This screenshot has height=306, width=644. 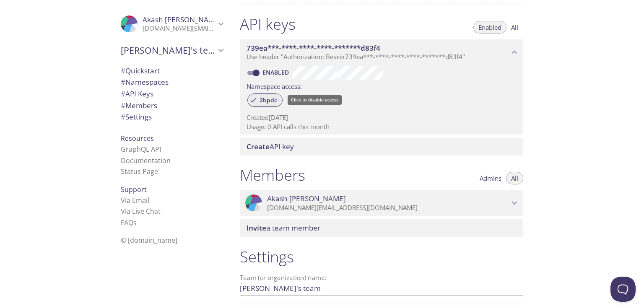 What do you see at coordinates (139, 171) in the screenshot?
I see `a: Status Page` at bounding box center [139, 171].